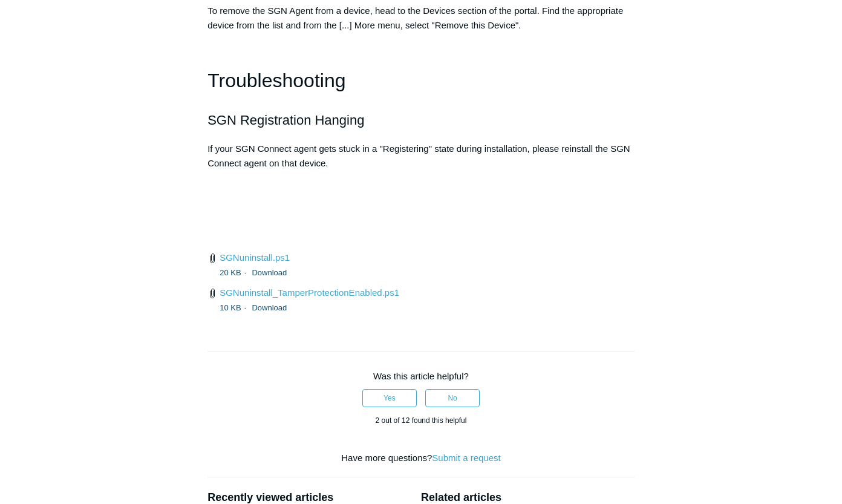  I want to click on span: 10 KB, so click(234, 307).